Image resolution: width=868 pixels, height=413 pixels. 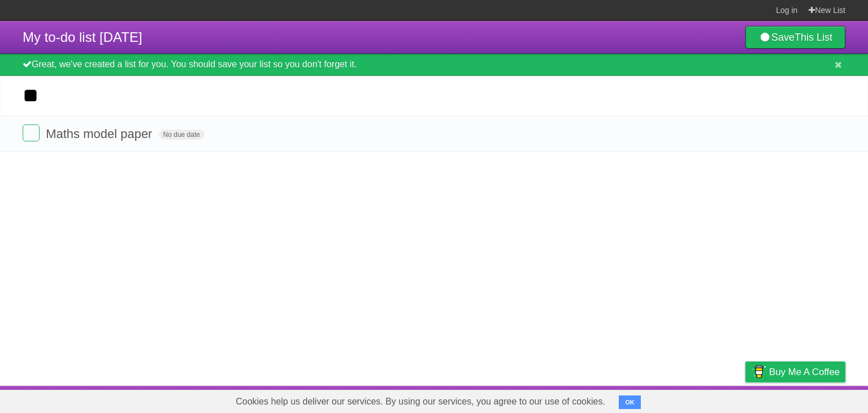 I want to click on span: Cookies help us deliver our services. By using our services, you agree to our use of cookies., so click(x=420, y=402).